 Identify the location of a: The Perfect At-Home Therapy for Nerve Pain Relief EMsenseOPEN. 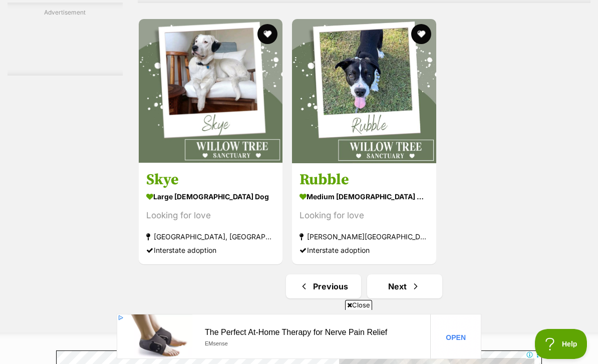
(182, 23).